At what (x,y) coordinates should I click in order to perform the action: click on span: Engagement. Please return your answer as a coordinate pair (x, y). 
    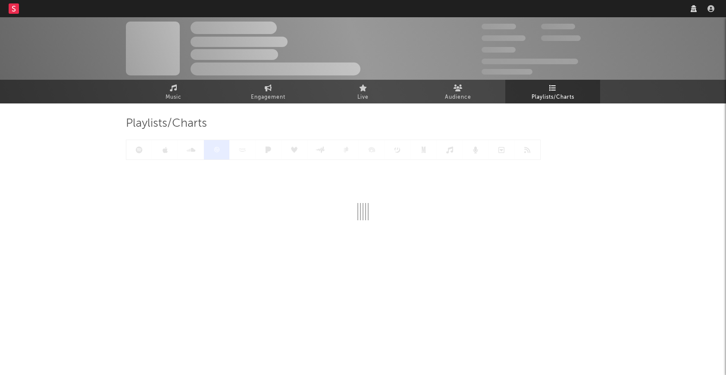
    Looking at the image, I should click on (268, 97).